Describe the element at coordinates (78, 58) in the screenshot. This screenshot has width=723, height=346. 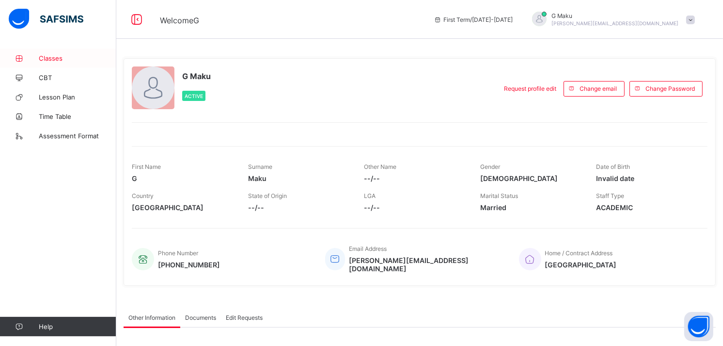
I see `span: Classes` at that location.